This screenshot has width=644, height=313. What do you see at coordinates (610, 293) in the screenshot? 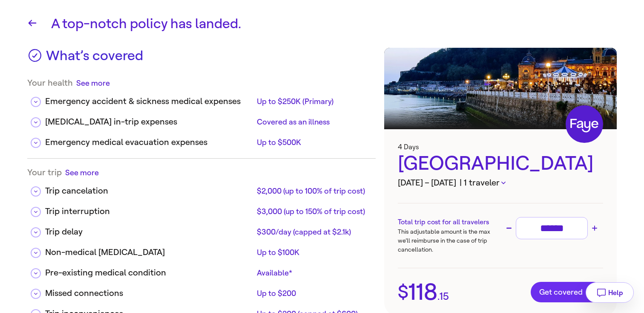
I see `button: Help` at bounding box center [610, 293].